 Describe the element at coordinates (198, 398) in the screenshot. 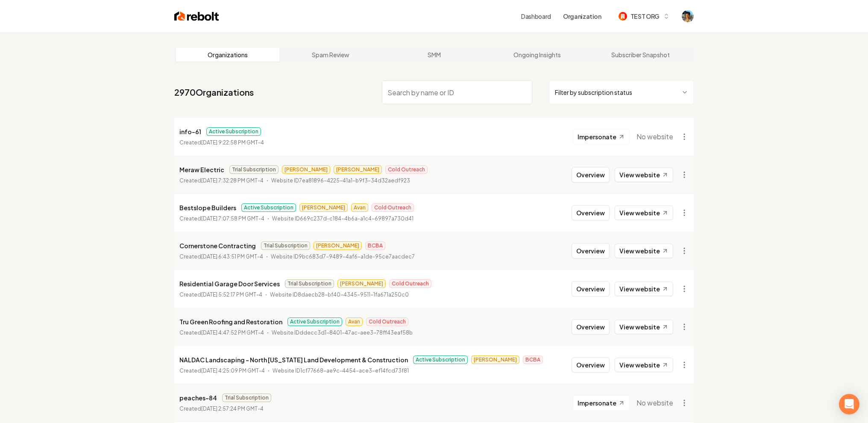

I see `p: peaches-84` at that location.